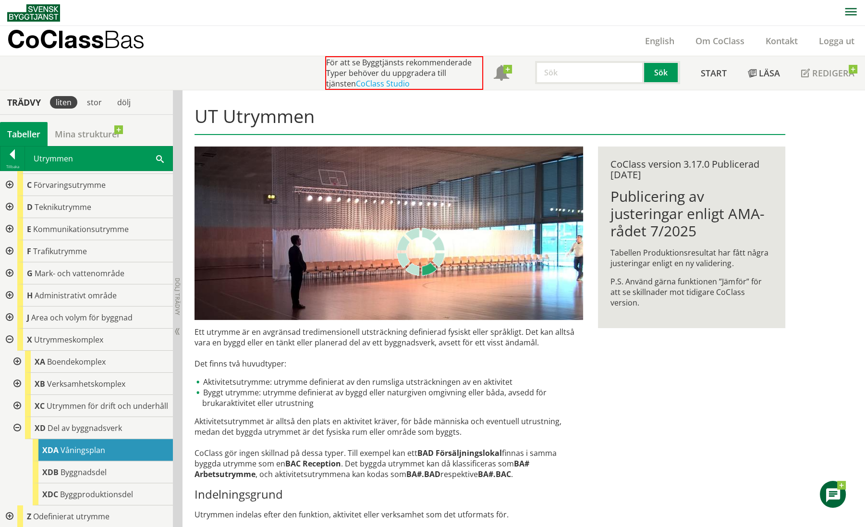  I want to click on span: Verksamhetskomplex, so click(86, 384).